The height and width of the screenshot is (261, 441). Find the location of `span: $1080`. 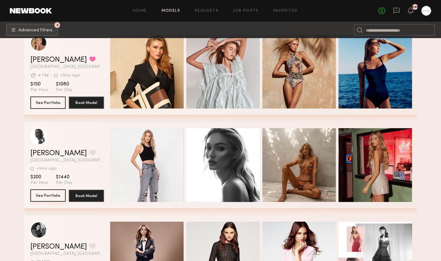

span: $1080 is located at coordinates (64, 84).